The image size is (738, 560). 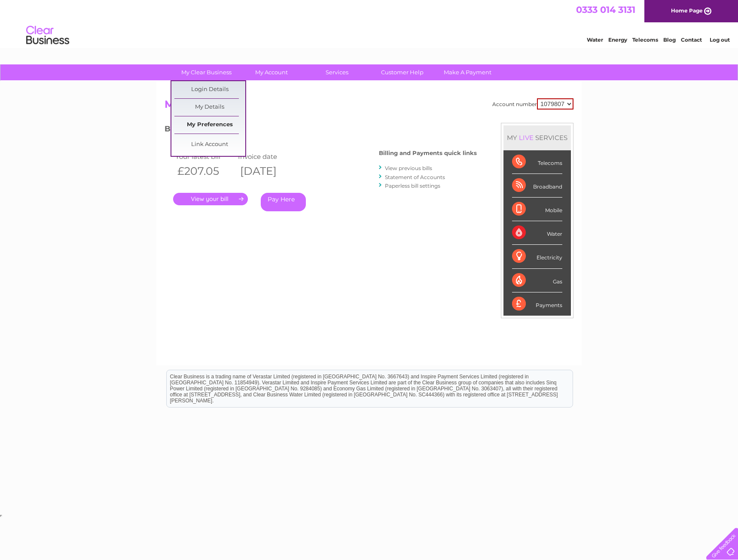 I want to click on div: Payments, so click(x=536, y=304).